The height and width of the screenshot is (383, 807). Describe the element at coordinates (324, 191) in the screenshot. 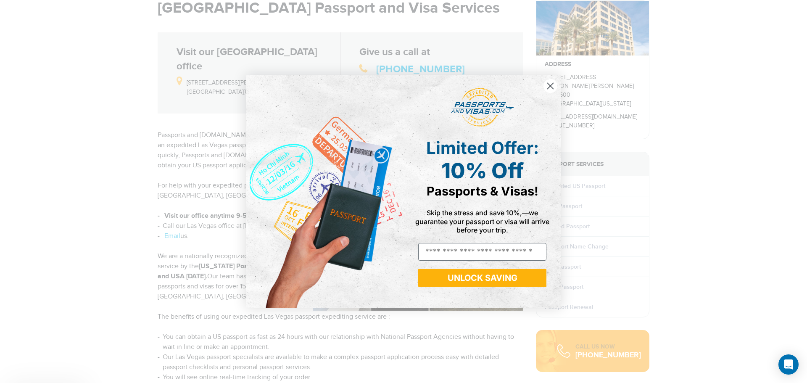

I see `img: de9cda0d-0715-46ca-9a25-073762a91ba7.png` at that location.